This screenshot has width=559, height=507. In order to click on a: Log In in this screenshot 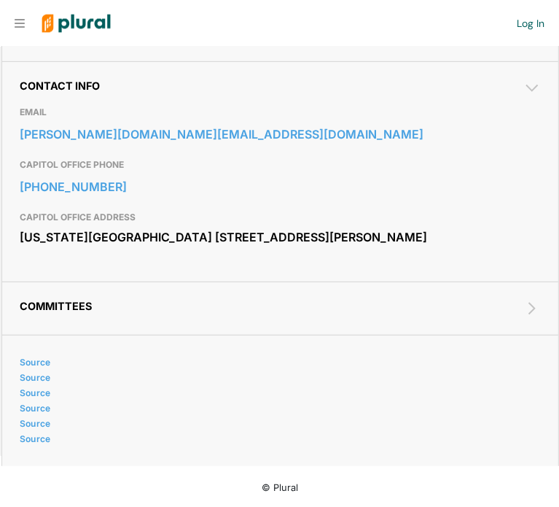, I will do `click(531, 23)`.